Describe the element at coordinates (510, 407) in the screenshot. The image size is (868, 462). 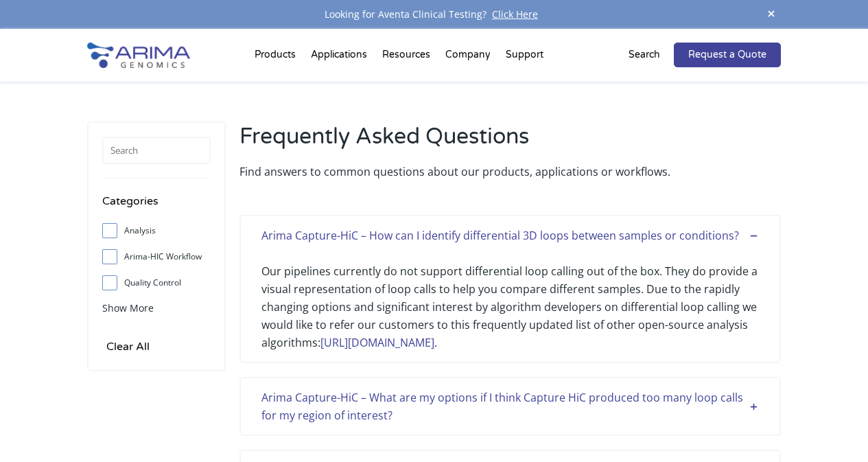
I see `div: Arima Capture-HiC – What are my options if I think Capture HiC produced too many loop calls for m...` at that location.